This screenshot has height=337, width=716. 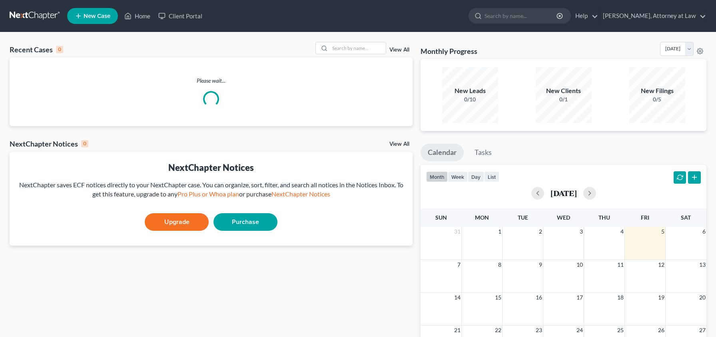 I want to click on p: Please wait..., so click(x=211, y=81).